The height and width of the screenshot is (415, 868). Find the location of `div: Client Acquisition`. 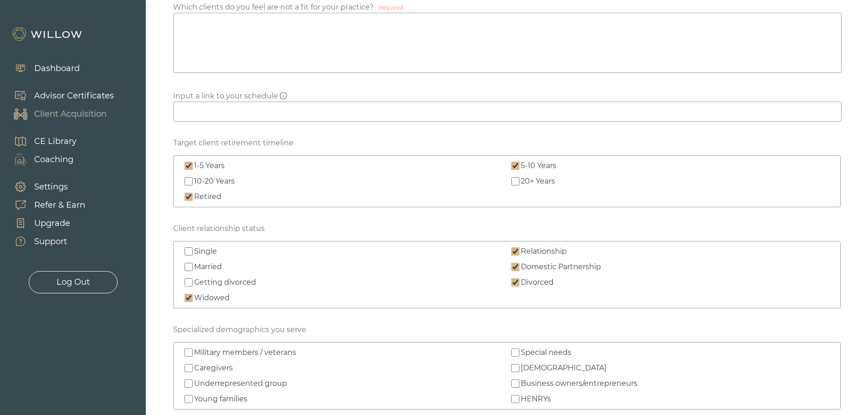

div: Client Acquisition is located at coordinates (70, 114).